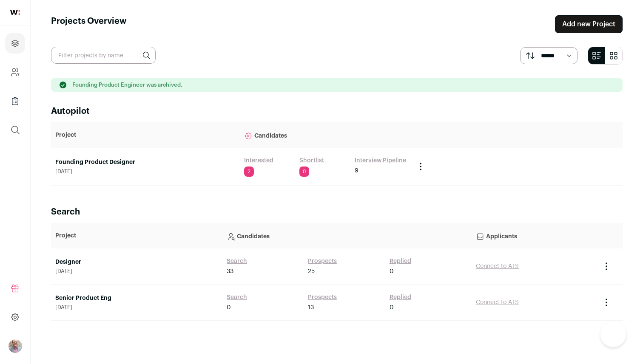 The height and width of the screenshot is (364, 643). I want to click on span: 13, so click(311, 308).